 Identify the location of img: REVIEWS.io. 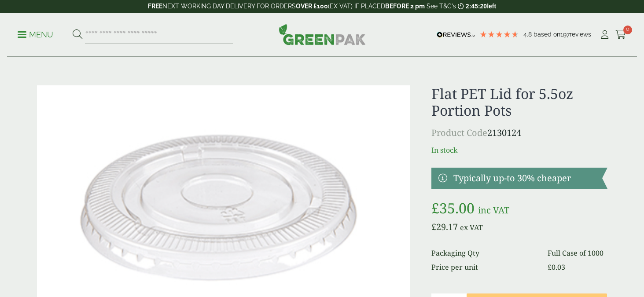
(456, 35).